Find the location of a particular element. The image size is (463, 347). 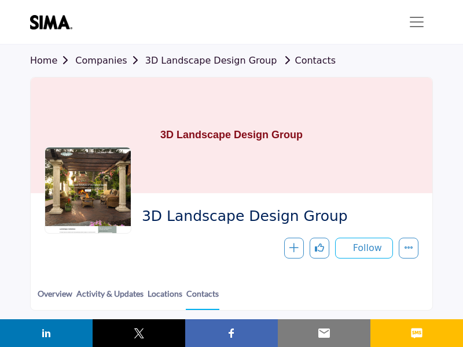

img: twitter sharing button is located at coordinates (139, 333).